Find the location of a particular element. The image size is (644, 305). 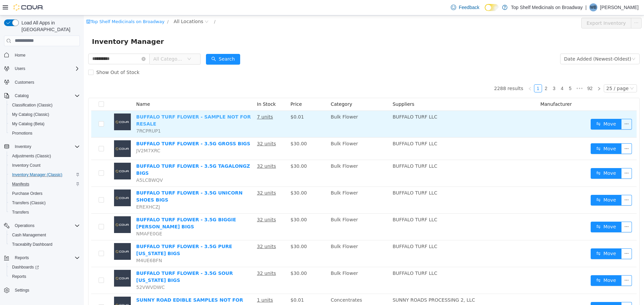

button: Traceabilty Dashboard is located at coordinates (44, 245).